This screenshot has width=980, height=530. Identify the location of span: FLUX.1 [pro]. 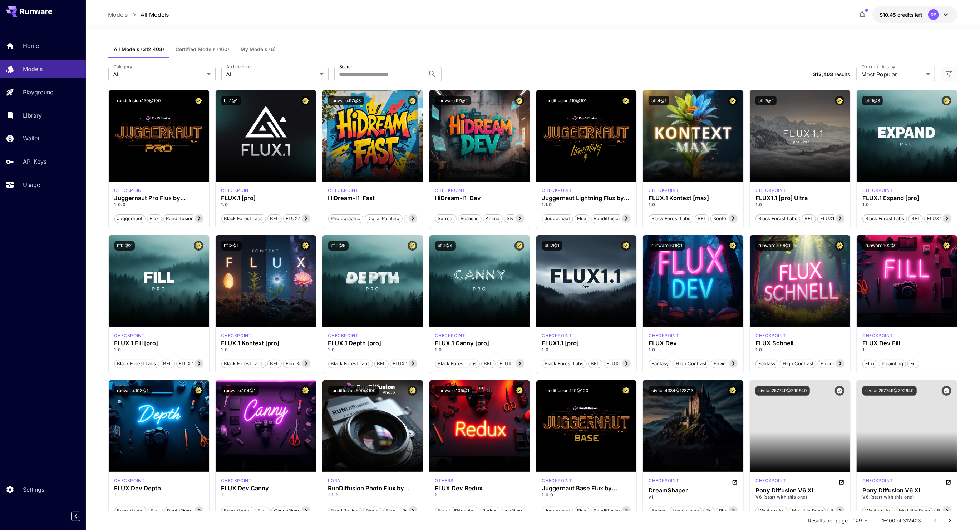
(300, 219).